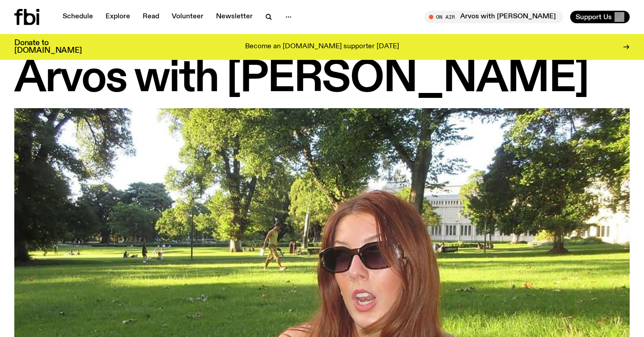 The image size is (644, 337). Describe the element at coordinates (78, 17) in the screenshot. I see `a: Schedule` at that location.